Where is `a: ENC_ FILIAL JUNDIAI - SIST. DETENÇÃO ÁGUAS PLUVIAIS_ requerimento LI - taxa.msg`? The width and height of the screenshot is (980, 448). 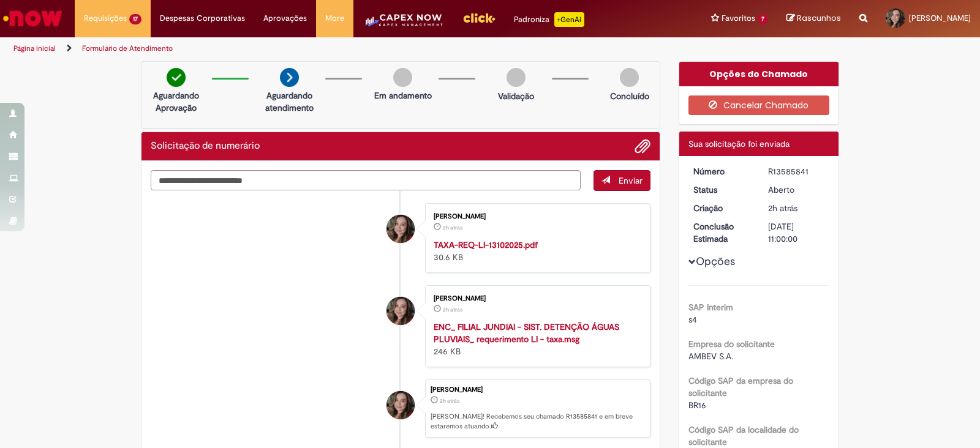 a: ENC_ FILIAL JUNDIAI - SIST. DETENÇÃO ÁGUAS PLUVIAIS_ requerimento LI - taxa.msg is located at coordinates (526, 333).